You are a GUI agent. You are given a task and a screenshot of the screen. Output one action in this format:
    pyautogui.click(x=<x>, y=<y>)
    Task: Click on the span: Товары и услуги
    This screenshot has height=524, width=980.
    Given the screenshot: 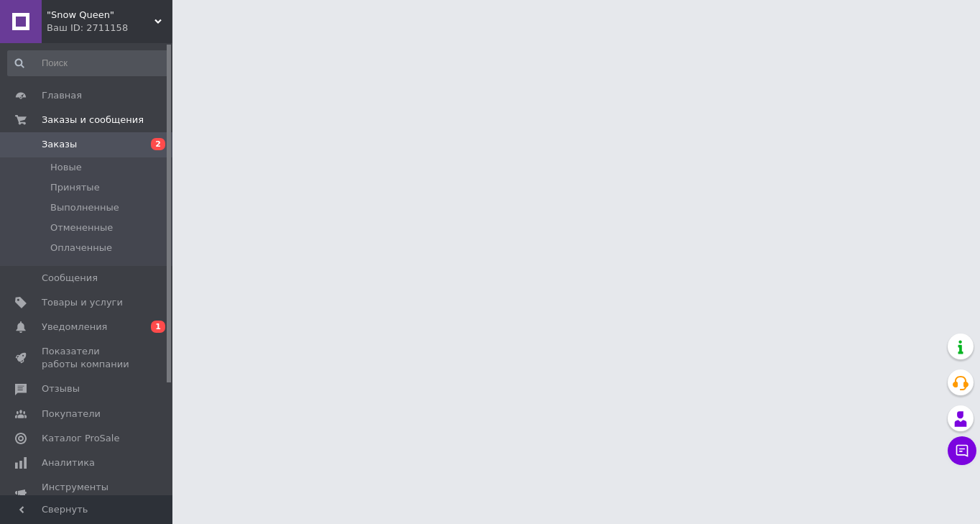 What is the action you would take?
    pyautogui.click(x=82, y=303)
    